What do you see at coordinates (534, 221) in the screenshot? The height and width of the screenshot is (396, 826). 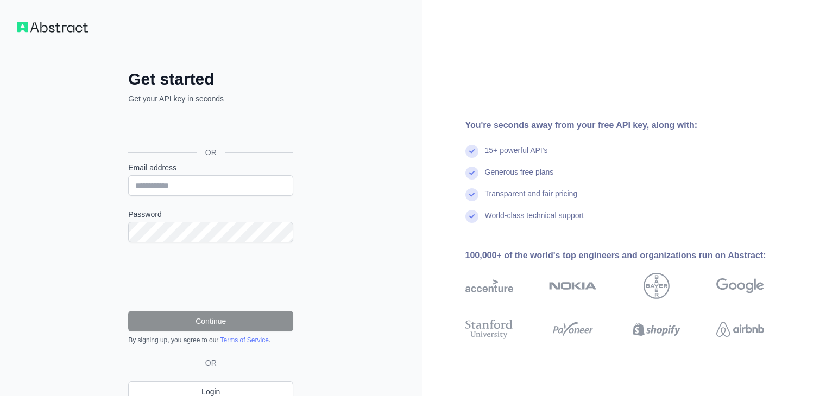 I see `div: World-class technical support` at bounding box center [534, 221].